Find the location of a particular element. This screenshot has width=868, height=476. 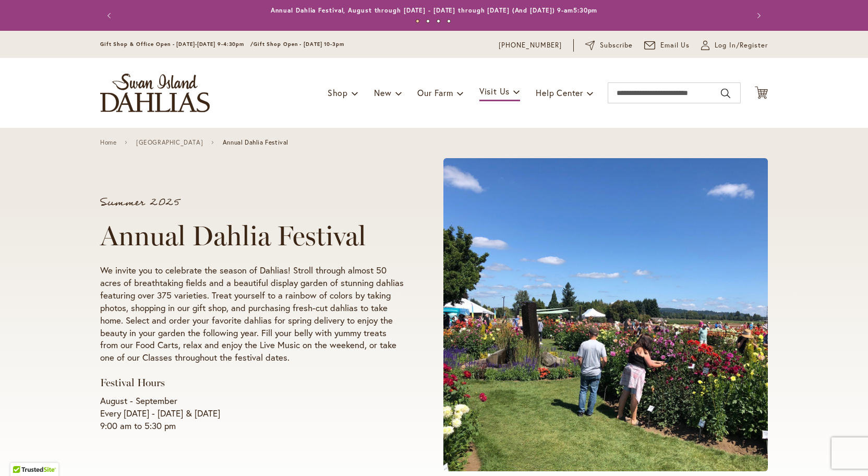

p: Summer 2025 is located at coordinates (252, 202).